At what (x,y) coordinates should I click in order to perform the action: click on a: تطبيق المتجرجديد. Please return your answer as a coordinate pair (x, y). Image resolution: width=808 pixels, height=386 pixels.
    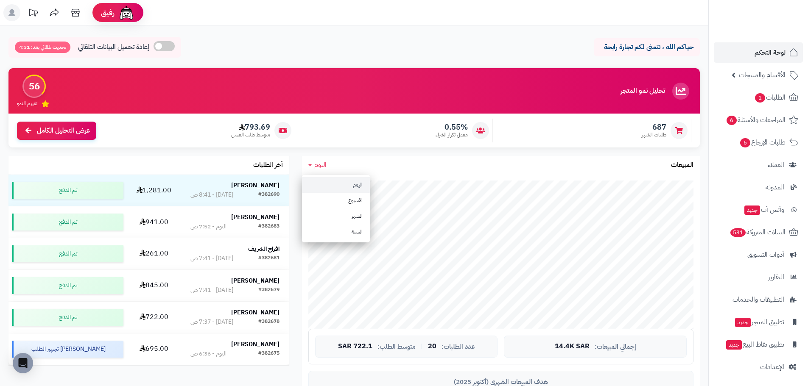
    Looking at the image, I should click on (758, 322).